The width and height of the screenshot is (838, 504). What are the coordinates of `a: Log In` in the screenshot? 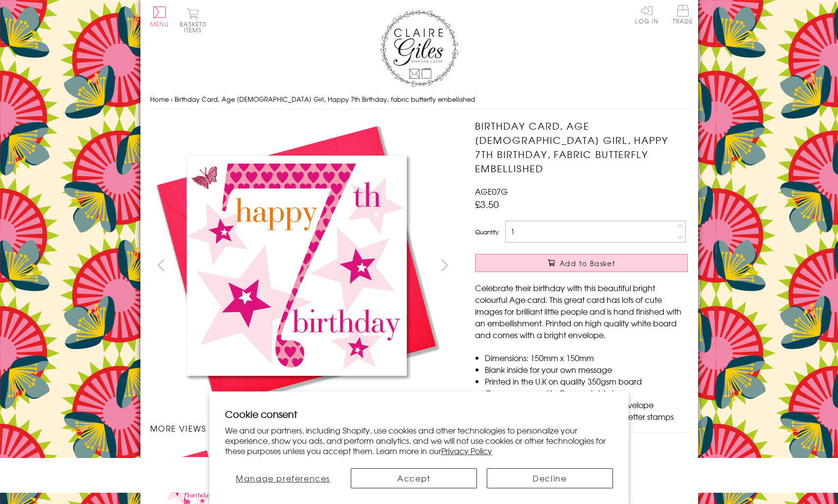 It's located at (647, 14).